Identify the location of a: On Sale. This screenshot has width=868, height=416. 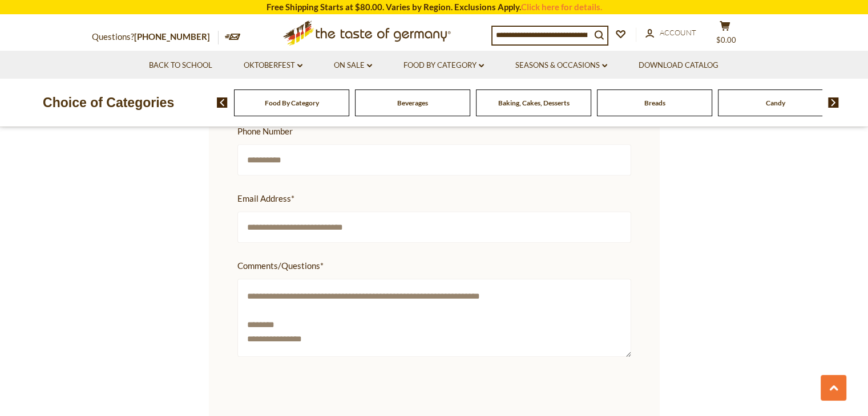
(352, 66).